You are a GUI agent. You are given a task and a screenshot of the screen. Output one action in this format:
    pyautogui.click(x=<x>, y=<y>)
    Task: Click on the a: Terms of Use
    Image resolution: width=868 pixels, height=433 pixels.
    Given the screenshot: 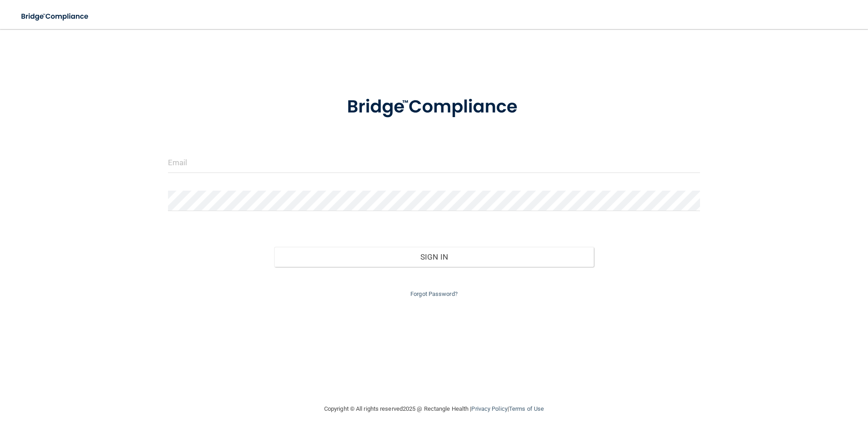 What is the action you would take?
    pyautogui.click(x=526, y=408)
    